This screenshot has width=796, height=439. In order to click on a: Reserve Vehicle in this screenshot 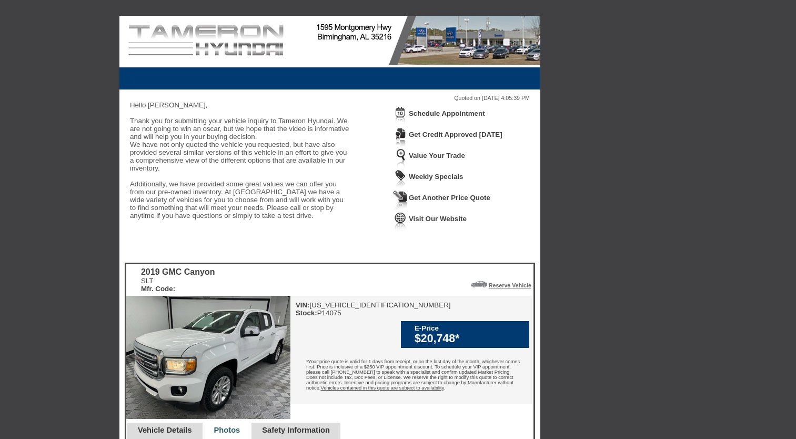, I will do `click(510, 285)`.